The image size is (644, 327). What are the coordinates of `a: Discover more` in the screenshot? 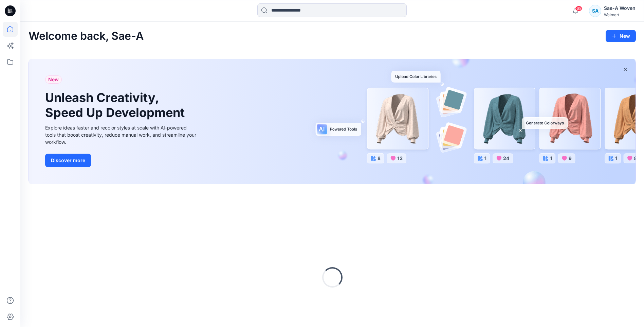 It's located at (121, 160).